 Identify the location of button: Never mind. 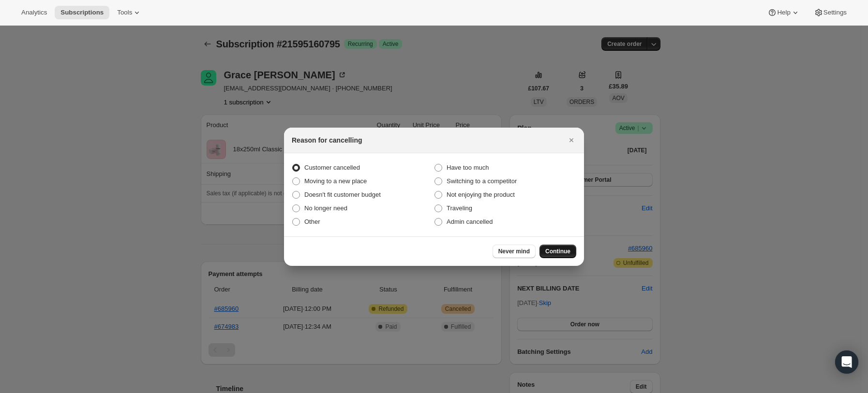
(514, 251).